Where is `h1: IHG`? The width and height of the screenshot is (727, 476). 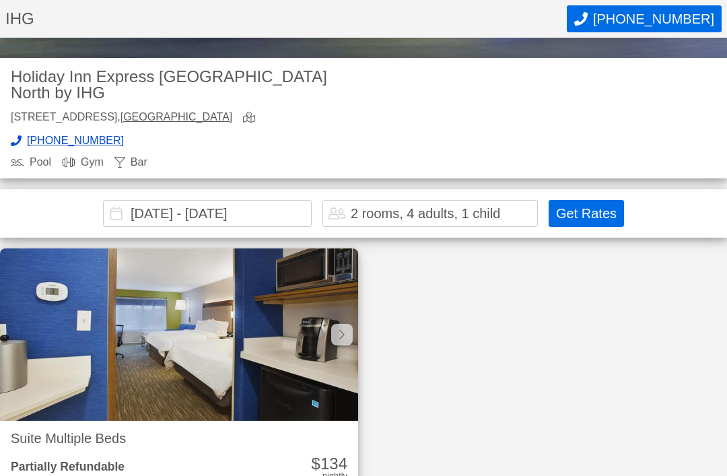 h1: IHG is located at coordinates (286, 19).